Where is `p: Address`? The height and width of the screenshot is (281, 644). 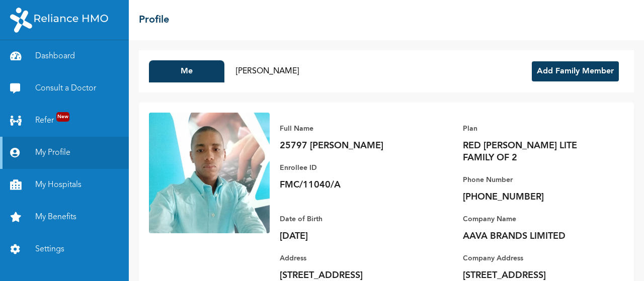
p: Address is located at coordinates (350, 259).